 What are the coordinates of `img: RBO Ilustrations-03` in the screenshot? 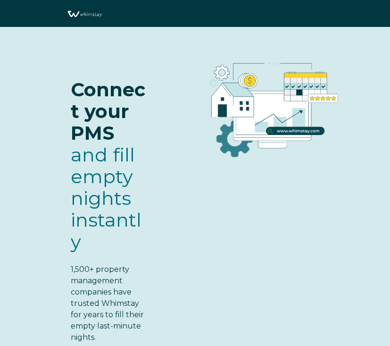 It's located at (270, 106).